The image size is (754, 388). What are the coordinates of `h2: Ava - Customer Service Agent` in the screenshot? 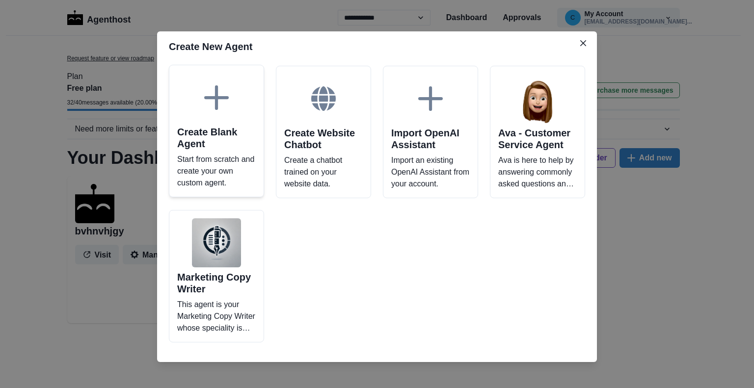 It's located at (537, 139).